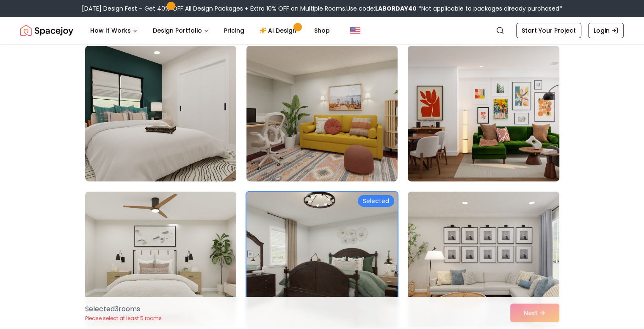 This screenshot has height=329, width=644. Describe the element at coordinates (396, 8) in the screenshot. I see `b: LABORDAY40` at that location.